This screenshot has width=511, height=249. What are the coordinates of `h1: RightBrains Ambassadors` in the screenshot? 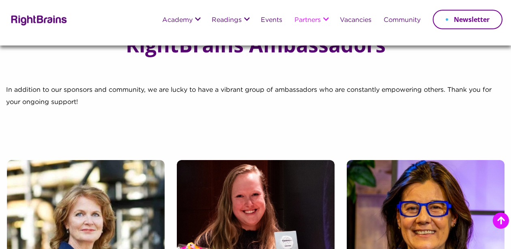 It's located at (256, 45).